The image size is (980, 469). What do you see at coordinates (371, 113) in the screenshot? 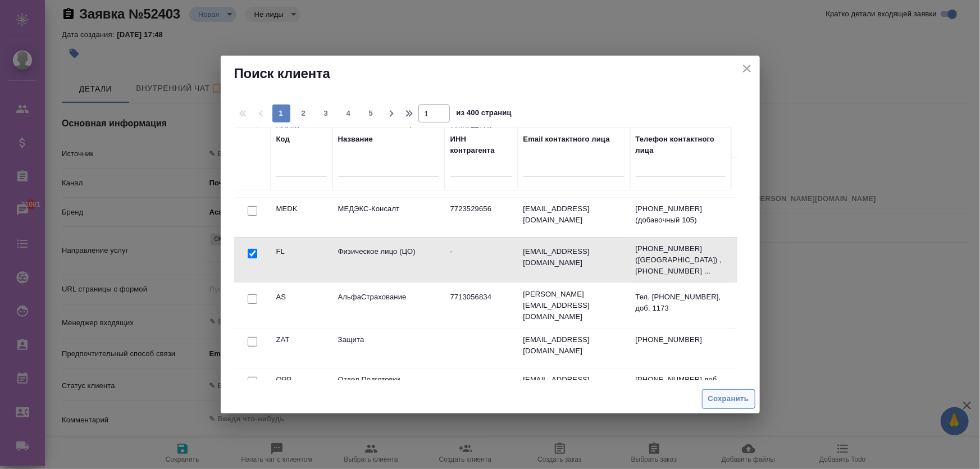
I see `span: 5` at bounding box center [371, 113].